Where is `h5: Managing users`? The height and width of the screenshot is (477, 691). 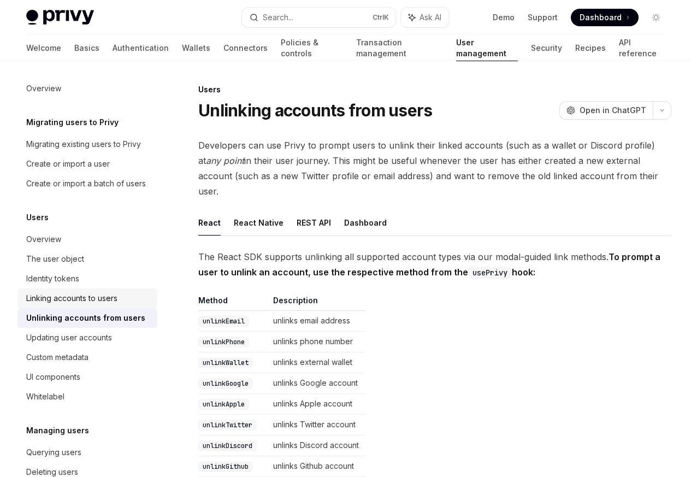
h5: Managing users is located at coordinates (57, 430).